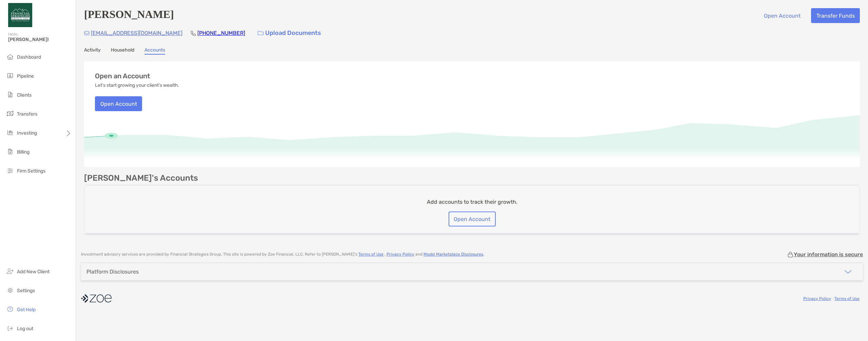 The image size is (868, 341). I want to click on img: clients icon, so click(10, 95).